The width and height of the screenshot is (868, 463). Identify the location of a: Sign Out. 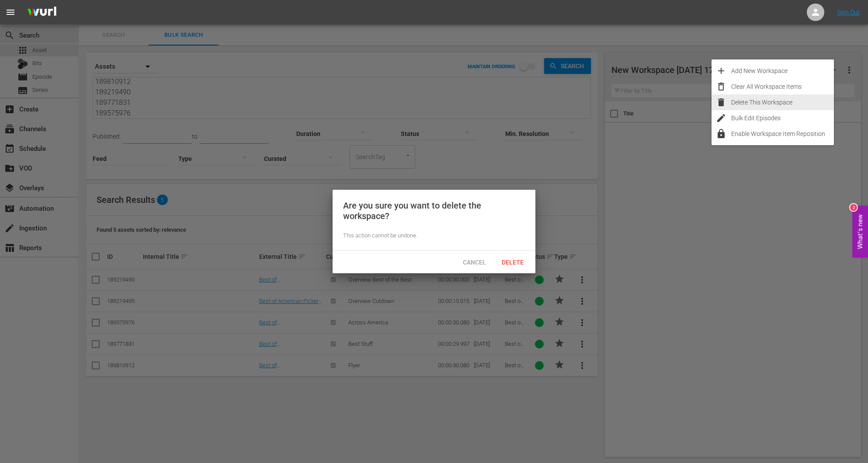
(849, 12).